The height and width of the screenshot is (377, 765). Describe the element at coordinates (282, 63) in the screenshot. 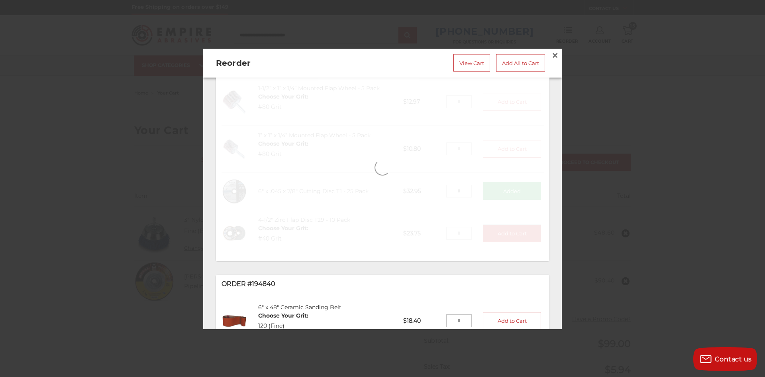

I see `h2: Reorder` at that location.